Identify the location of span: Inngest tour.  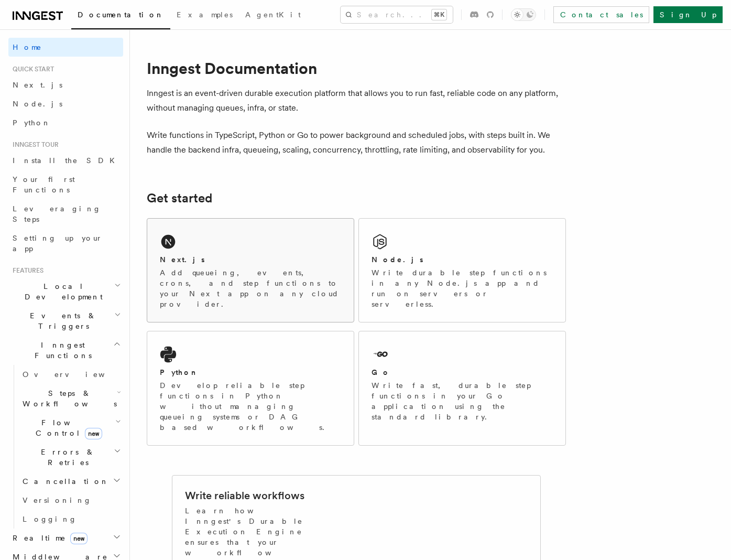
(34, 145).